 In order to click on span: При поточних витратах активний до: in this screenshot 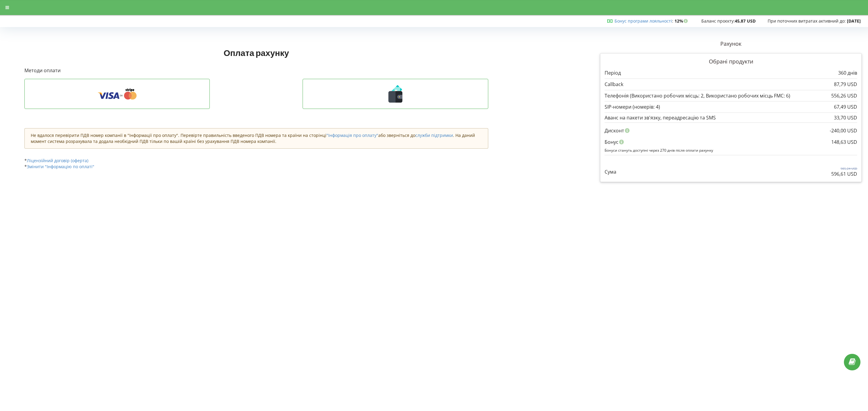, I will do `click(807, 21)`.